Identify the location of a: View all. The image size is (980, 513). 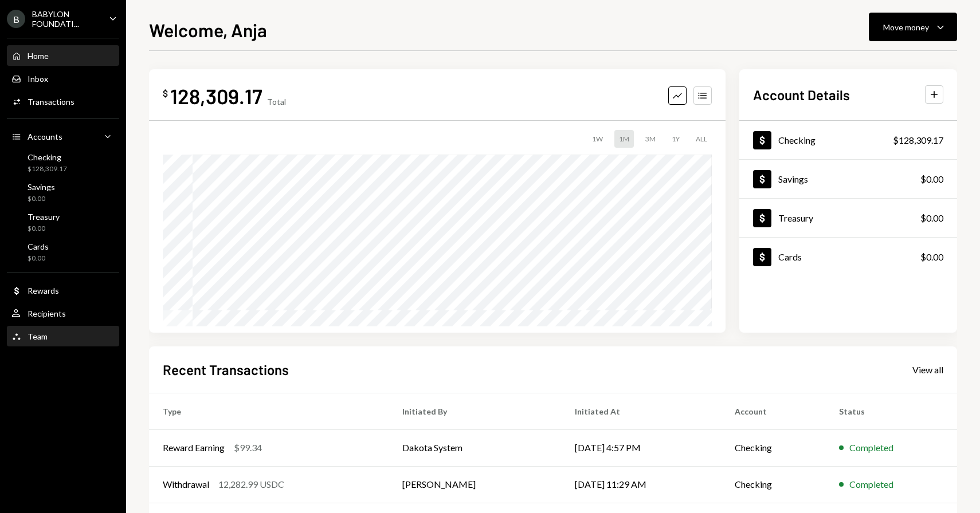
(928, 369).